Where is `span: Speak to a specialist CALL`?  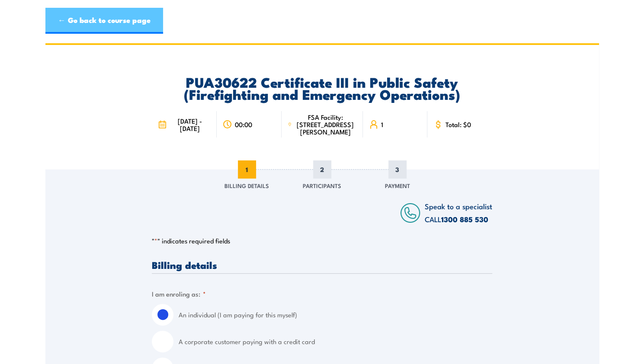 span: Speak to a specialist CALL is located at coordinates (458, 213).